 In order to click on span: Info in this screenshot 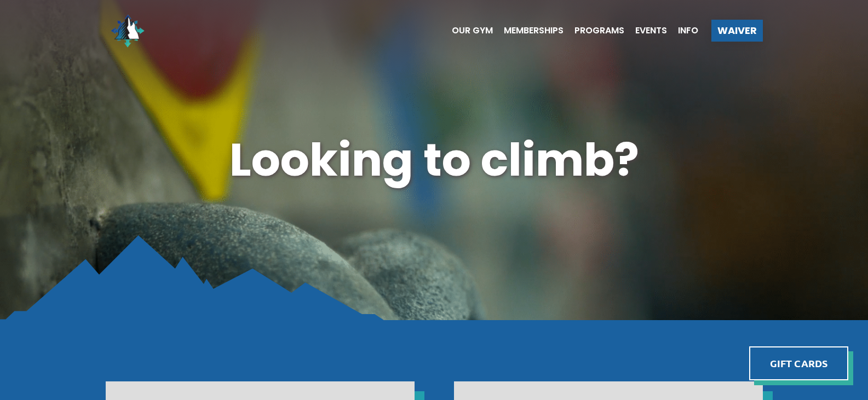, I will do `click(688, 31)`.